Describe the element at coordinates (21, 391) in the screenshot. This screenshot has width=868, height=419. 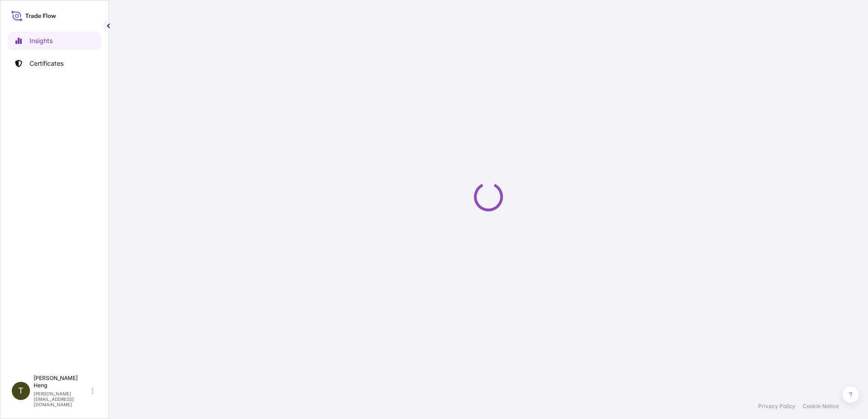
I see `span: T` at that location.